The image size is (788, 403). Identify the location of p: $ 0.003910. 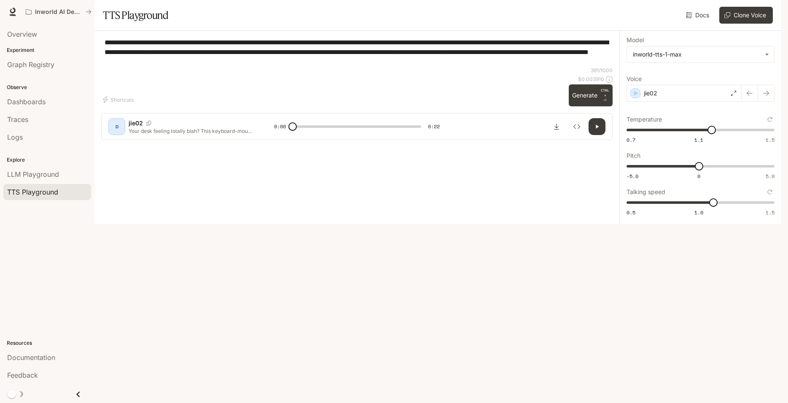
(591, 79).